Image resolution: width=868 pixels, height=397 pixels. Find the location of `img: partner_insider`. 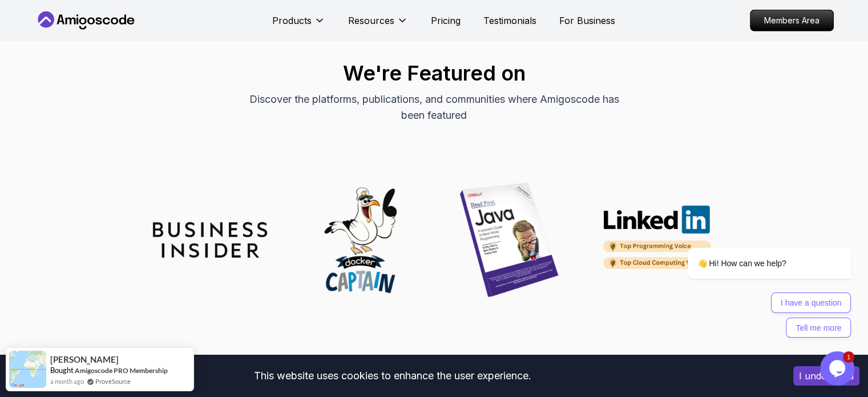

img: partner_insider is located at coordinates (210, 240).